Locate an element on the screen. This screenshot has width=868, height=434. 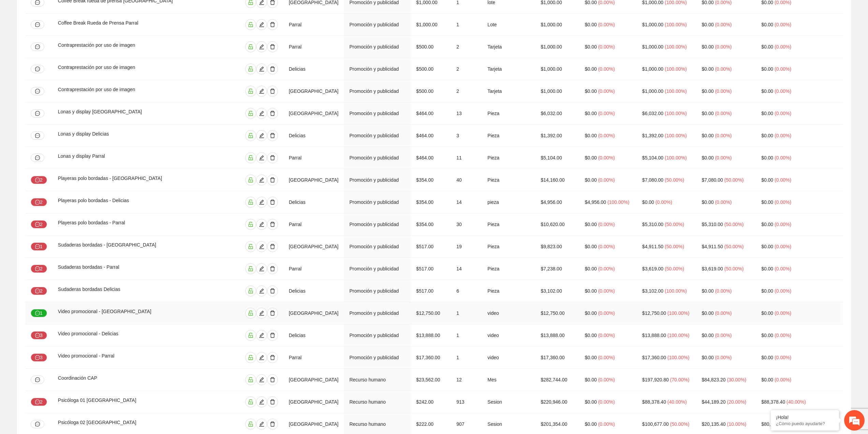
div: Lonas y display Parral is located at coordinates (116, 158).